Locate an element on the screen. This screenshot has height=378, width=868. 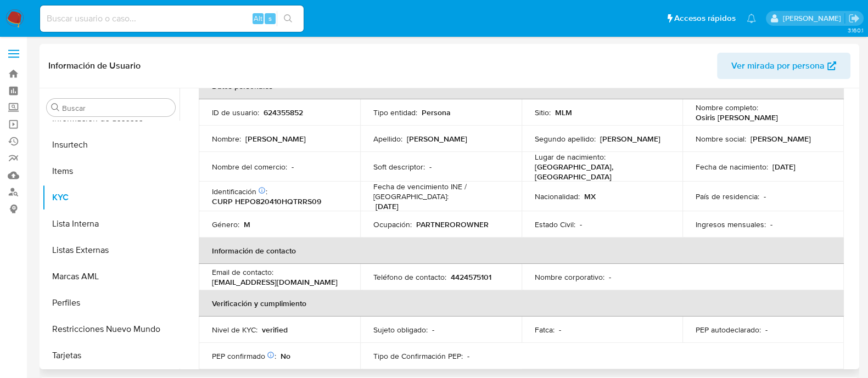
p: Nombre : is located at coordinates (226, 139).